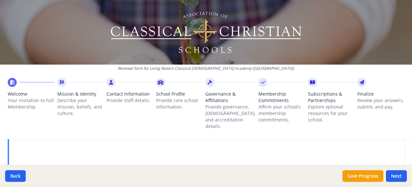  What do you see at coordinates (206, 32) in the screenshot?
I see `img: Logo` at bounding box center [206, 32].